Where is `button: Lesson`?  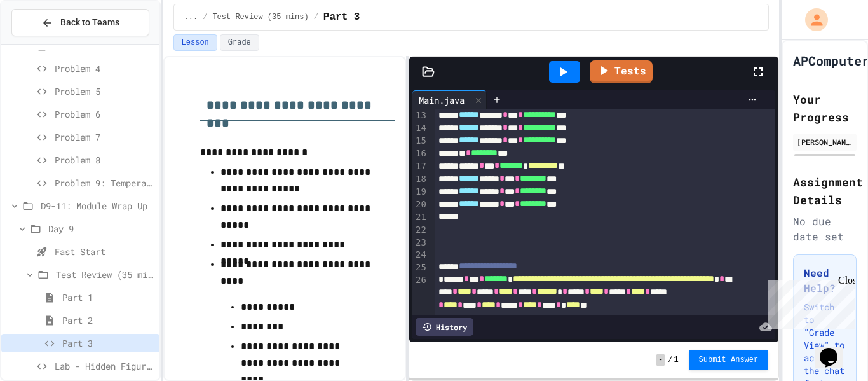
button: Lesson is located at coordinates (195, 43).